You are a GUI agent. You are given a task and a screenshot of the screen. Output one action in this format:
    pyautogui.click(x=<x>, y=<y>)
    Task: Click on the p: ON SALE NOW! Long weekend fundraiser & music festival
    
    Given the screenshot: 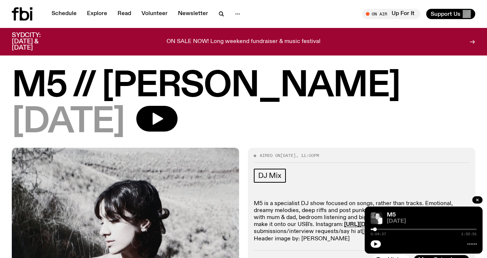 What is the action you would take?
    pyautogui.click(x=243, y=42)
    